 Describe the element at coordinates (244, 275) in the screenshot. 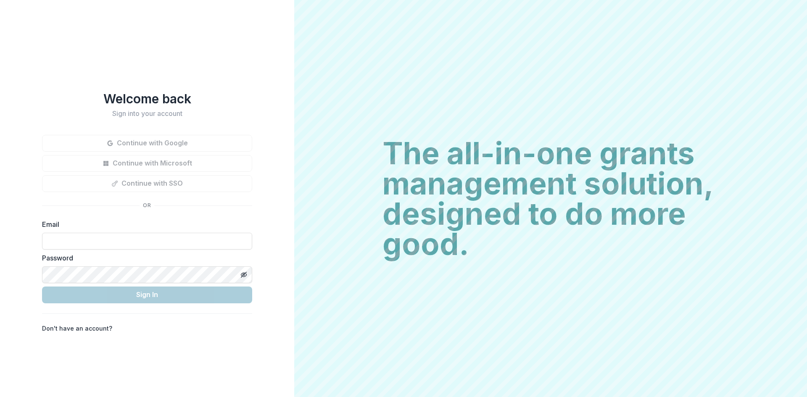

I see `button: Toggle password visibility` at that location.